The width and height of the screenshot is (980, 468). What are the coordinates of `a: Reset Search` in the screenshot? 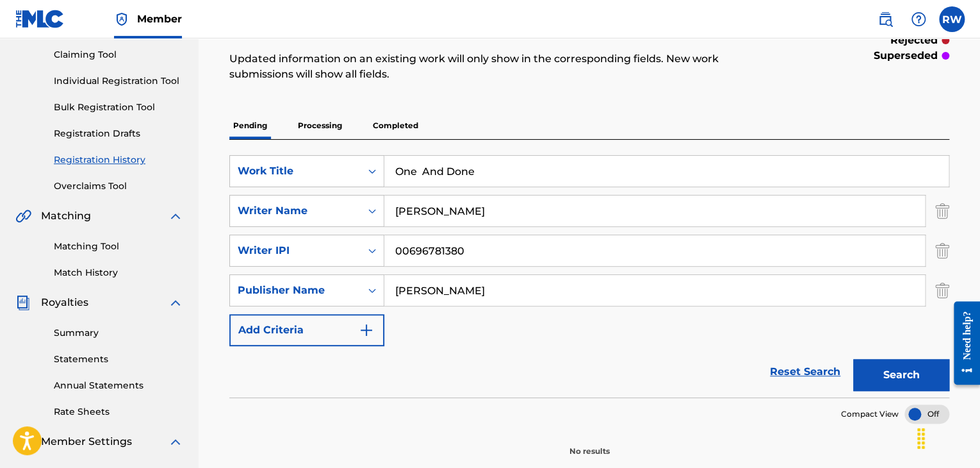 It's located at (805, 371).